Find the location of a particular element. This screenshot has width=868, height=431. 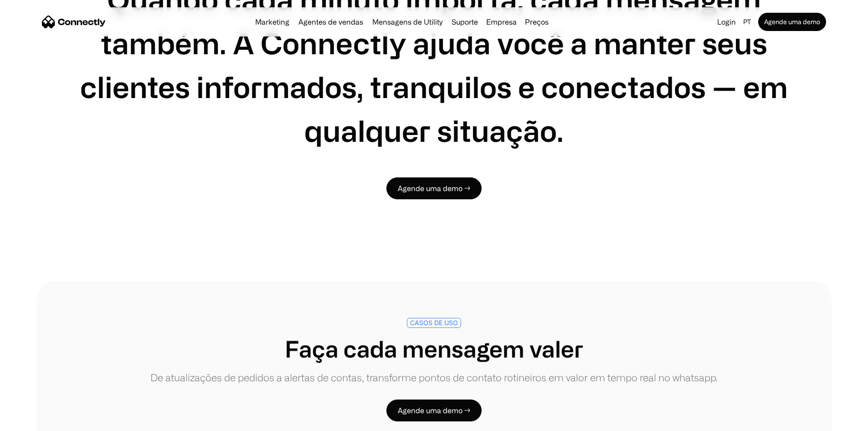

a: Mensagens de Utility is located at coordinates (408, 22).